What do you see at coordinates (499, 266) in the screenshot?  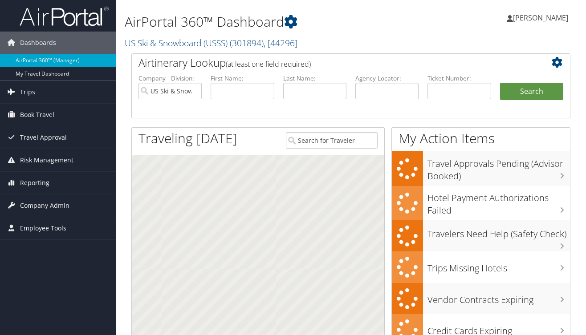 I see `h3: Trips Missing Hotels` at bounding box center [499, 266].